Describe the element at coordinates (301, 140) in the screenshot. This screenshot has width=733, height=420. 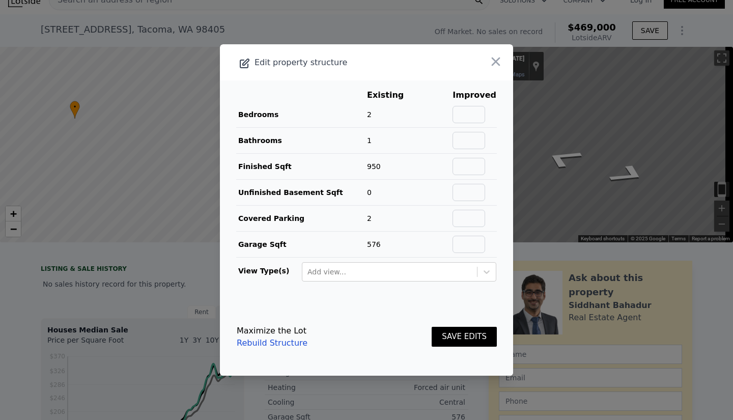
I see `td: Bathrooms` at that location.